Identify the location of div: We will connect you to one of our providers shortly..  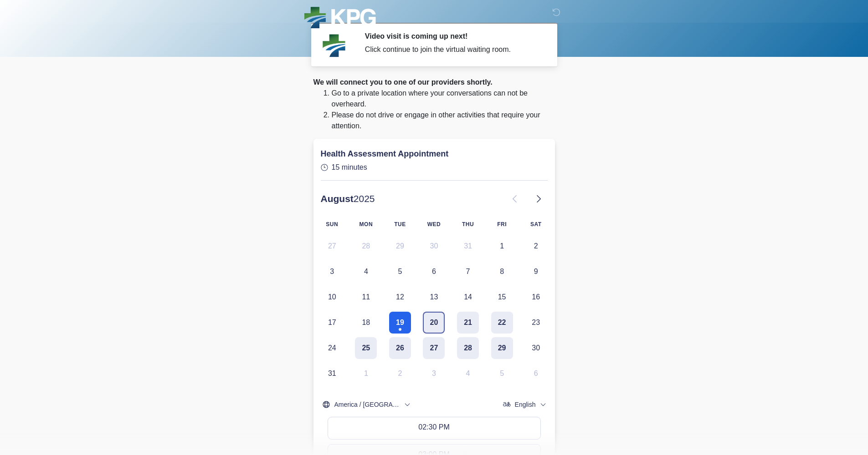
(434, 83).